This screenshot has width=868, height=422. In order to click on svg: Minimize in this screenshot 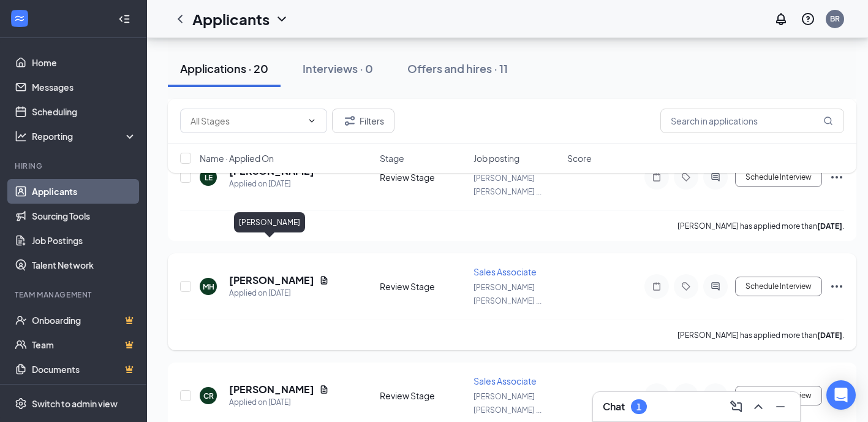, I will do `click(781, 407)`.